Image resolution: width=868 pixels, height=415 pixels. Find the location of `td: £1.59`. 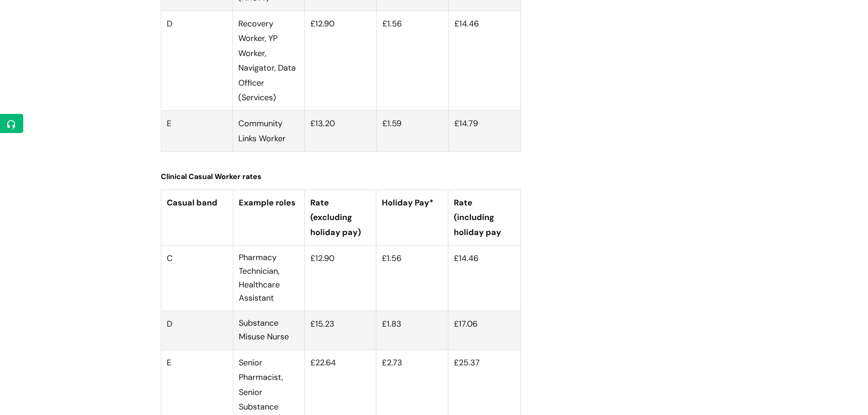

td: £1.59 is located at coordinates (412, 132).